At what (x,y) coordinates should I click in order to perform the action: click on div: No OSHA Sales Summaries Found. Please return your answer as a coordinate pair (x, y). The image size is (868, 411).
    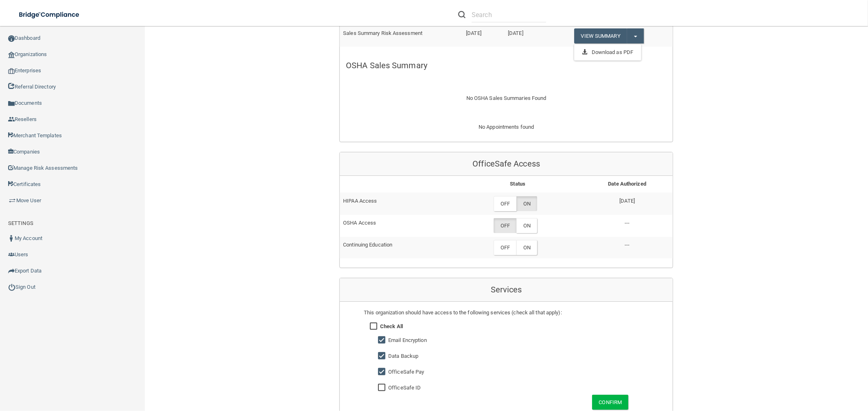
    Looking at the image, I should click on (506, 98).